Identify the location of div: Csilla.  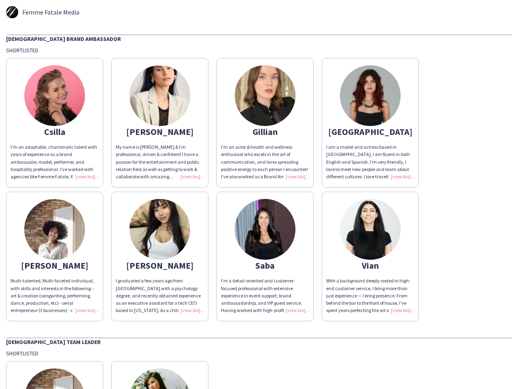
(55, 132).